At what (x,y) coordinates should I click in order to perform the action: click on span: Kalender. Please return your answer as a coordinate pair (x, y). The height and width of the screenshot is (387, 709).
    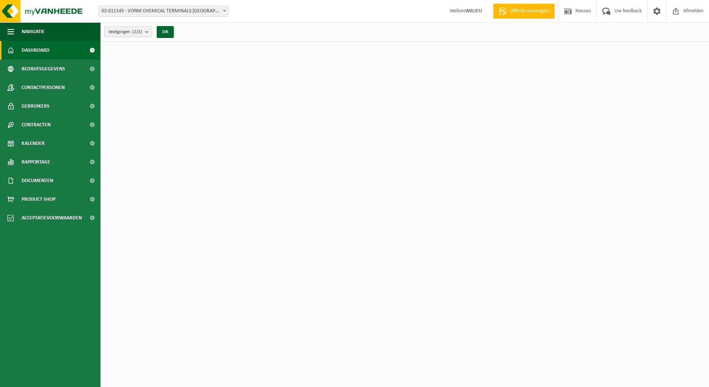
    Looking at the image, I should click on (33, 143).